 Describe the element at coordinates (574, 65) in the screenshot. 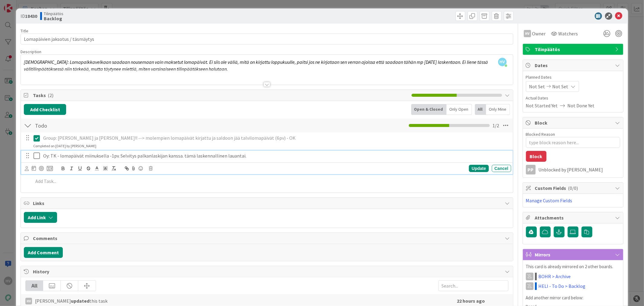

I see `span: Dates` at that location.